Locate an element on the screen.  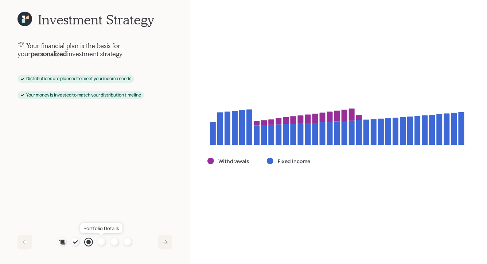
h1: Investment Strategy is located at coordinates (96, 19).